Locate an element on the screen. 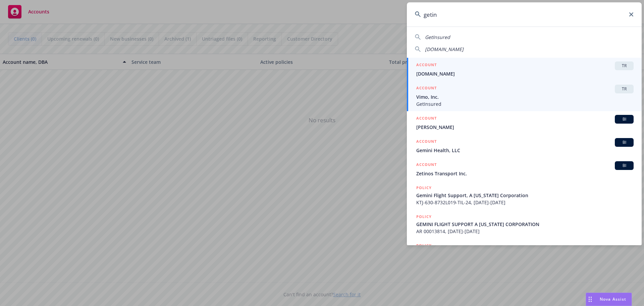 The image size is (644, 306). a: ACCOUNTBIGemini Health, LLC is located at coordinates (524, 146).